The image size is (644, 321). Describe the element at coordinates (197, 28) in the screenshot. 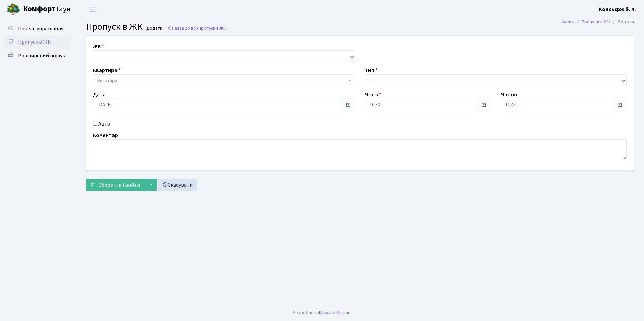

I see `a: Назад до всіхПропуск в ЖК` at that location.